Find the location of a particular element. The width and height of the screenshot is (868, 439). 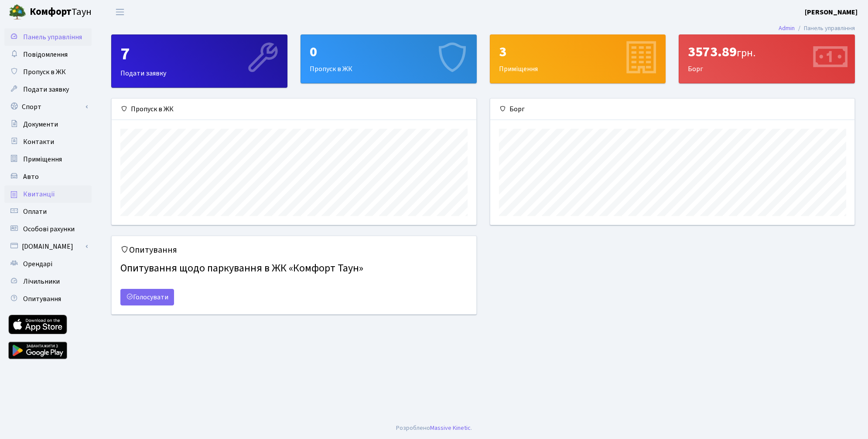

span: Оплати is located at coordinates (35, 212).